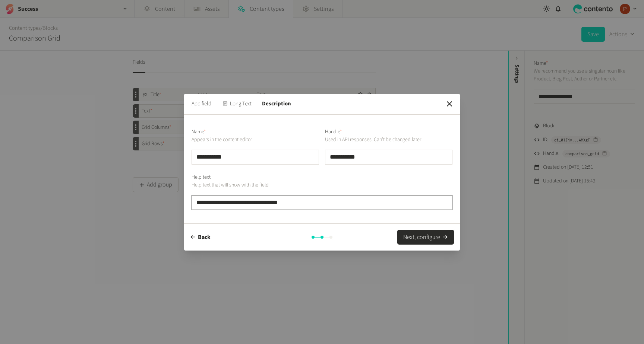 The image size is (644, 344). Describe the element at coordinates (256, 140) in the screenshot. I see `p: Appears in the content editor` at that location.